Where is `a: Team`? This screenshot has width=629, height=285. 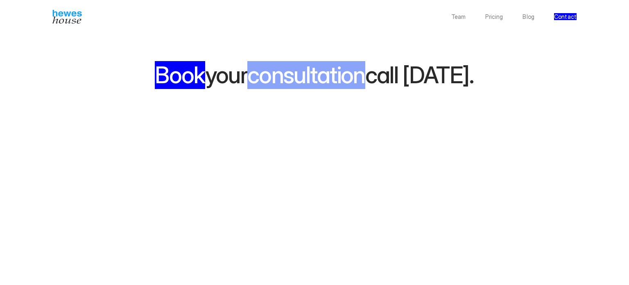 a: Team is located at coordinates (459, 17).